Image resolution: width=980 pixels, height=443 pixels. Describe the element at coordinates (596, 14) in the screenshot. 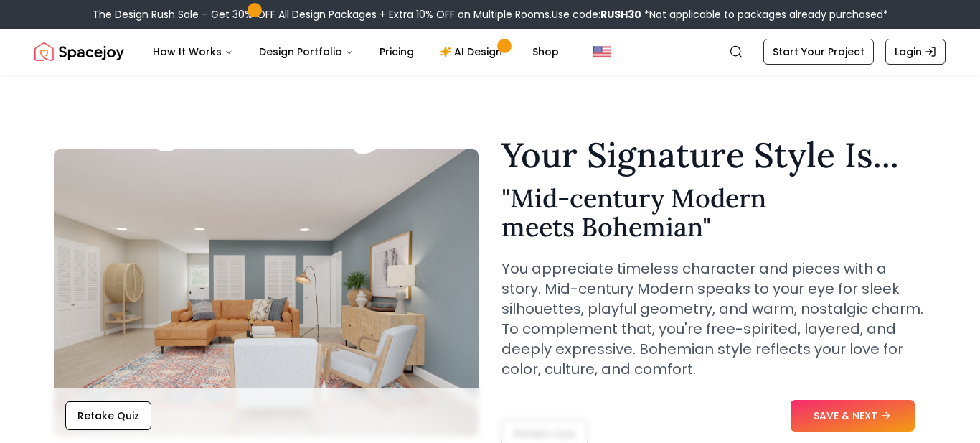

I see `span: Use code:` at that location.